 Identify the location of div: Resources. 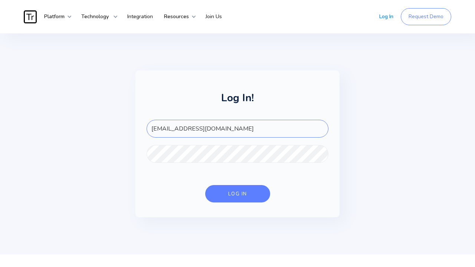
(177, 17).